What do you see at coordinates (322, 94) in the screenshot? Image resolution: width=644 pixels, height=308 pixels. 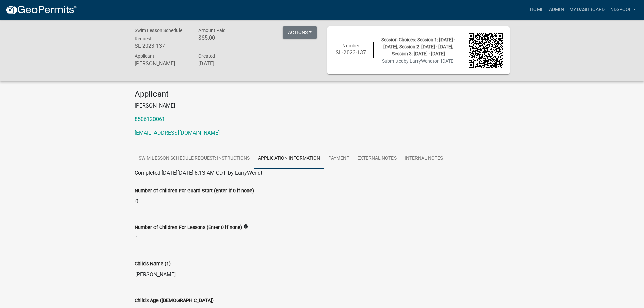 I see `h4: Applicant` at bounding box center [322, 94].